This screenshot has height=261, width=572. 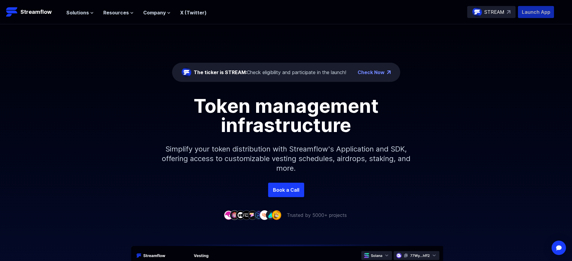 What do you see at coordinates (536, 12) in the screenshot?
I see `a: Launch App` at bounding box center [536, 12].